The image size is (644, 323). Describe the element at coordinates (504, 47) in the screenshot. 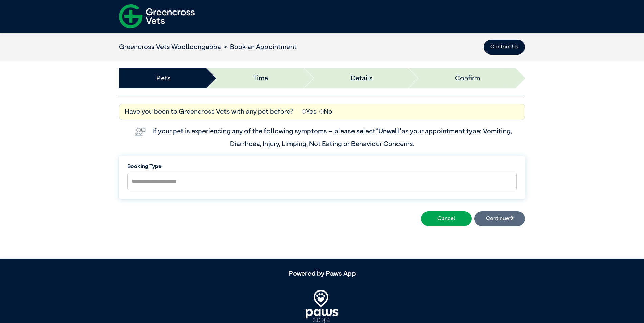

I see `button: Contact Us` at that location.